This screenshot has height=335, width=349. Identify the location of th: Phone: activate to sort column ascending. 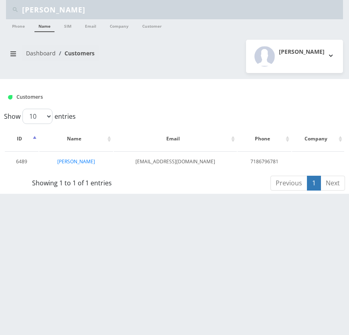
(265, 139).